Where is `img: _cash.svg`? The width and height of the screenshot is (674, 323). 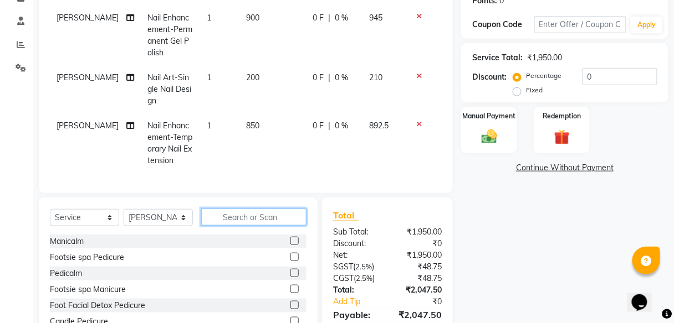 img: _cash.svg is located at coordinates (489, 137).